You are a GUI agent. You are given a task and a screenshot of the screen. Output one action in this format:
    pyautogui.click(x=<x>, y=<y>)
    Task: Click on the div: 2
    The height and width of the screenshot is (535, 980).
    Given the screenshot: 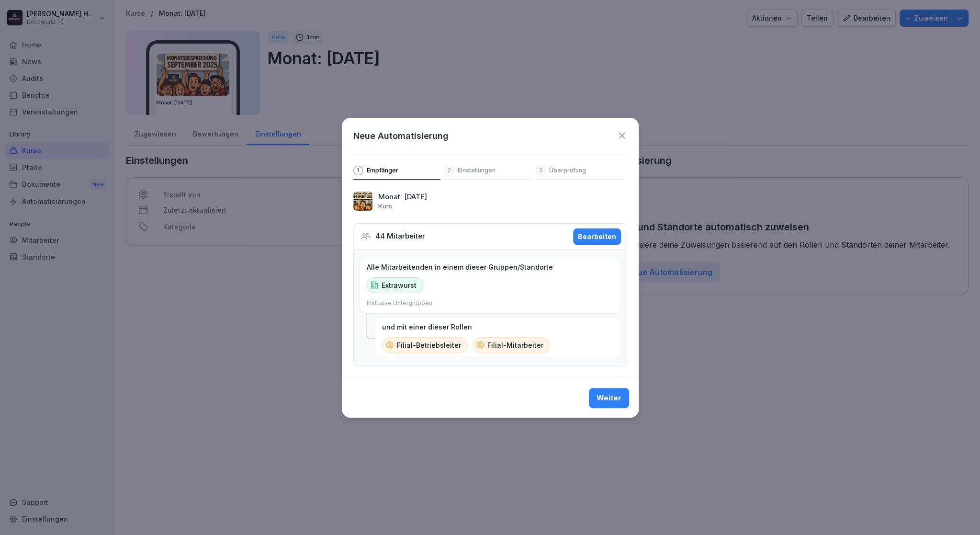 What is the action you would take?
    pyautogui.click(x=449, y=171)
    